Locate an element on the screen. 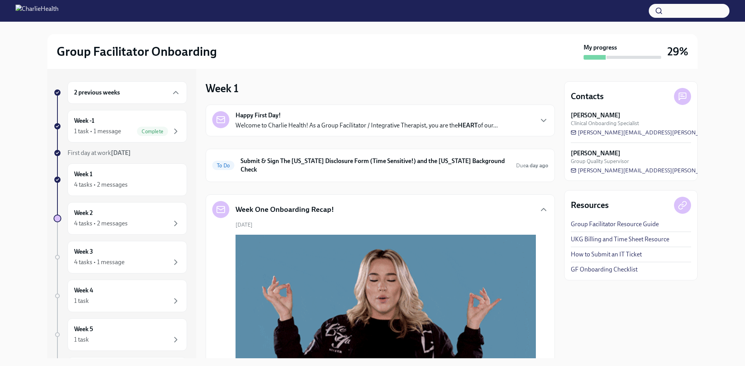 The width and height of the screenshot is (745, 366). a: How to Submit an IT Ticket is located at coordinates (606, 255).